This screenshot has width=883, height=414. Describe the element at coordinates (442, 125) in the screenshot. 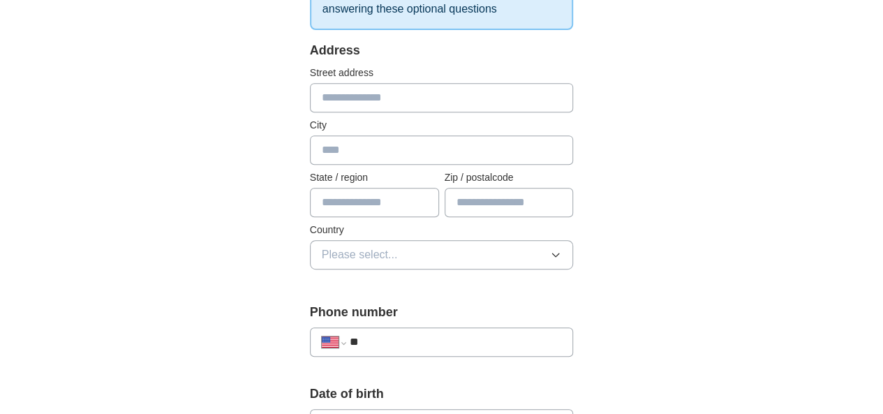

I see `label: City` at that location.